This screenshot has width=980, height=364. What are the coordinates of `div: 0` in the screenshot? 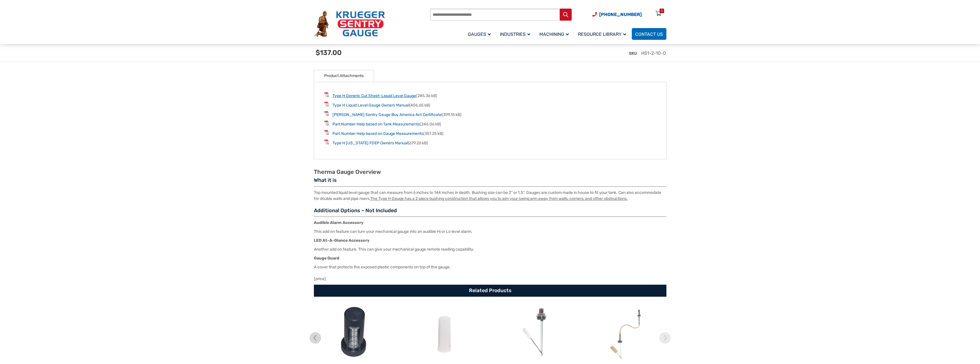 It's located at (662, 10).